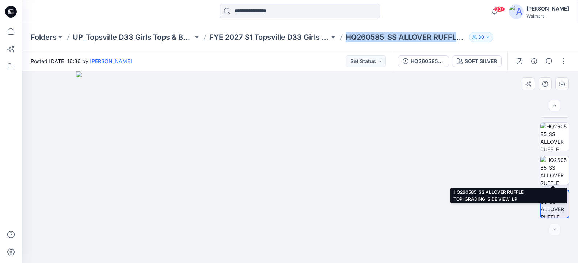 Image resolution: width=578 pixels, height=263 pixels. Describe the element at coordinates (534, 61) in the screenshot. I see `button: Details` at that location.